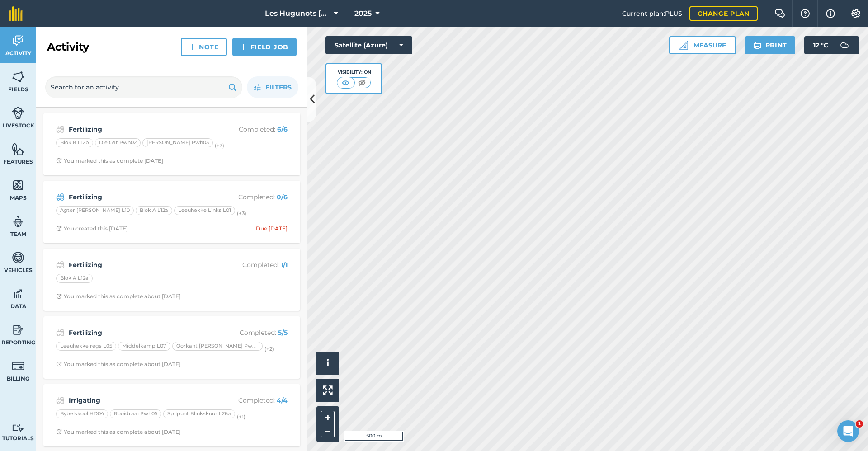 Image resolution: width=868 pixels, height=451 pixels. What do you see at coordinates (117, 143) in the screenshot?
I see `div: Die Gat Pwh02` at bounding box center [117, 143].